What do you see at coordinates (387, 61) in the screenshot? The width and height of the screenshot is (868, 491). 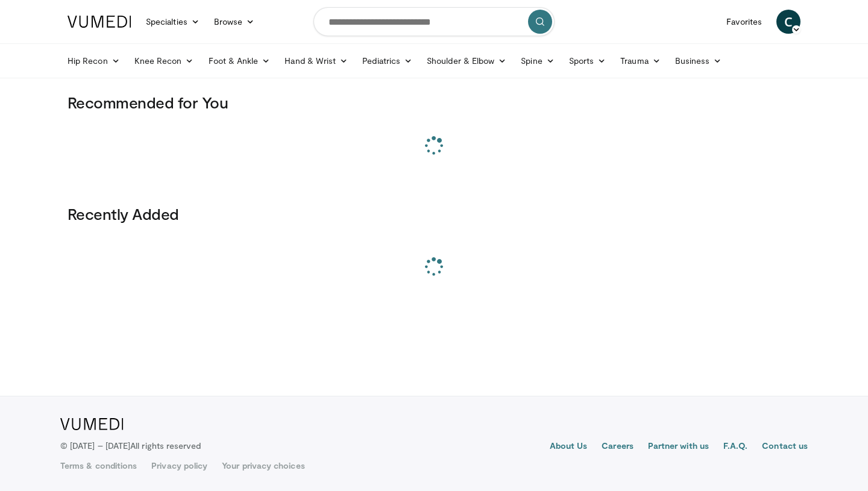 I see `a: Pediatrics` at bounding box center [387, 61].